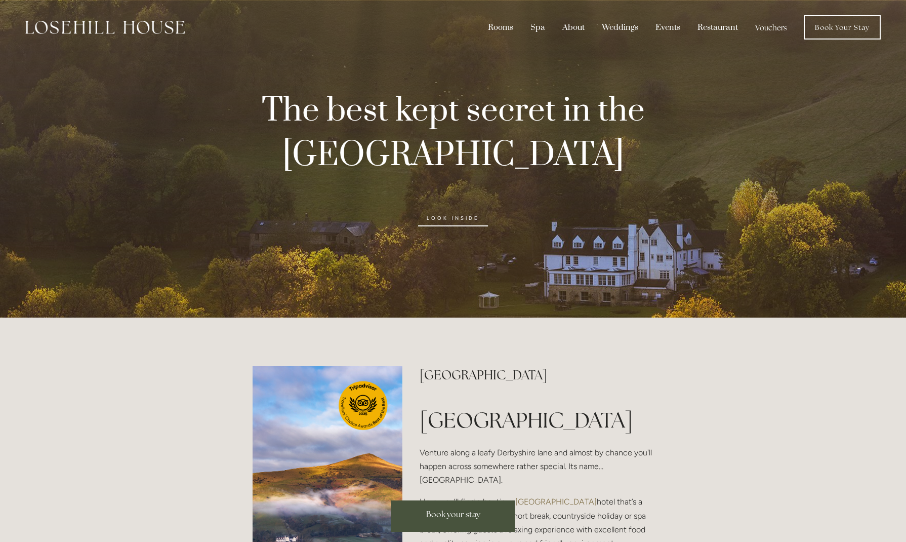 The width and height of the screenshot is (906, 542). Describe the element at coordinates (538, 27) in the screenshot. I see `div: Spa` at that location.